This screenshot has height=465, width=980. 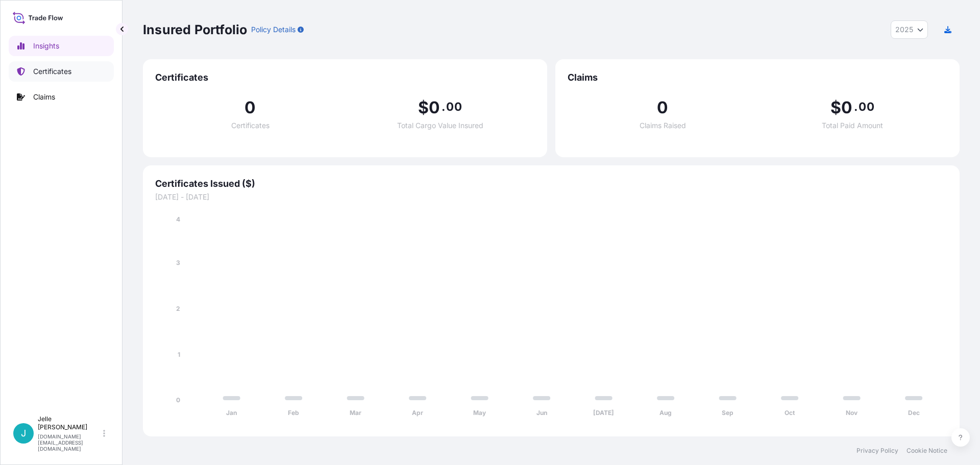 What do you see at coordinates (179, 400) in the screenshot?
I see `tspan: 0` at bounding box center [179, 400].